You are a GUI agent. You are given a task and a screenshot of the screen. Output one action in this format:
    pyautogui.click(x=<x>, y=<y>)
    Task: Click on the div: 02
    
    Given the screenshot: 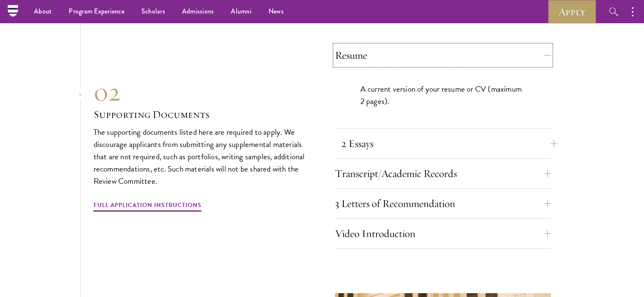 What is the action you would take?
    pyautogui.click(x=201, y=92)
    